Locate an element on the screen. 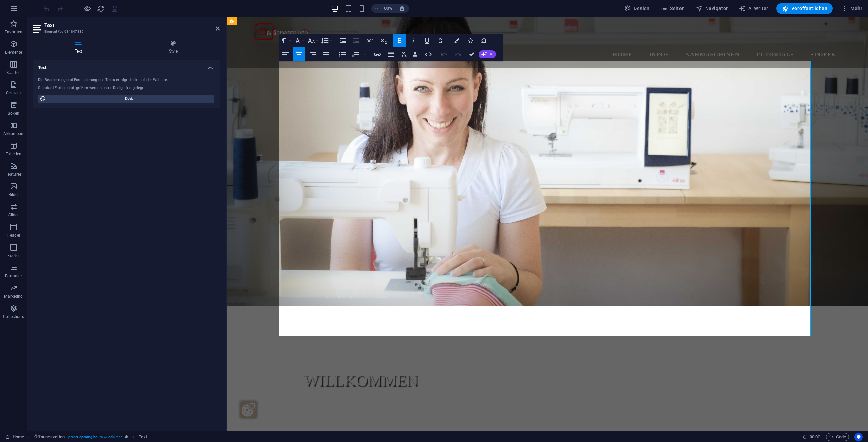 The width and height of the screenshot is (868, 442). a: Klick, um Auswahl aufzuheben. Doppelklick öffnet Seitenverwaltung is located at coordinates (15, 437).